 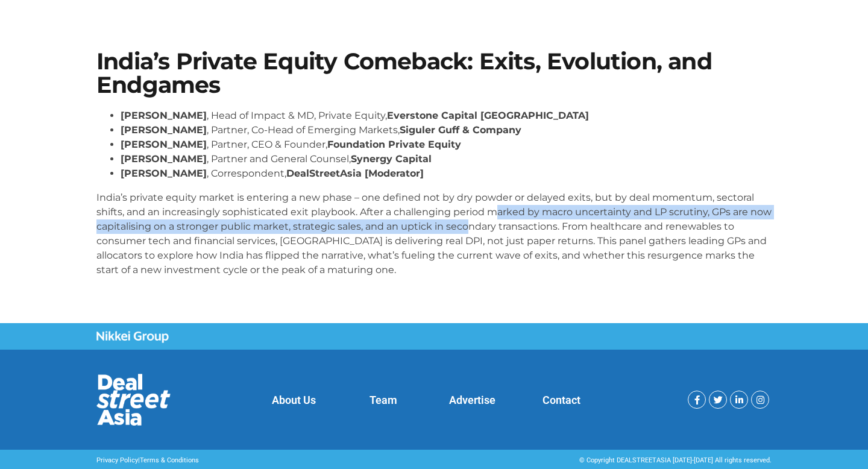 I want to click on img: Nikkei Group, so click(x=133, y=337).